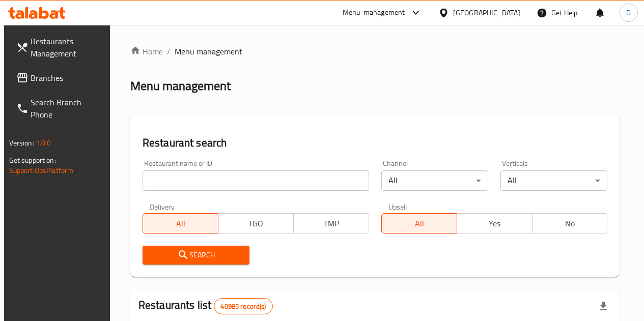 The height and width of the screenshot is (321, 644). What do you see at coordinates (59, 108) in the screenshot?
I see `a: Search Branch Phone` at bounding box center [59, 108].